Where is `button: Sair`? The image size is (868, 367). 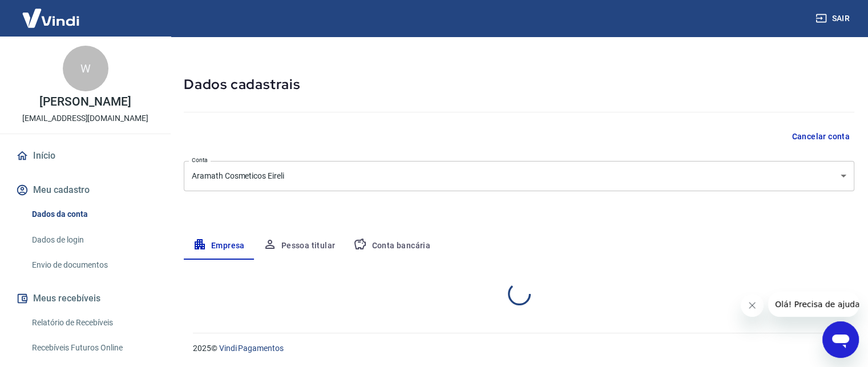 button: Sair is located at coordinates (834, 18).